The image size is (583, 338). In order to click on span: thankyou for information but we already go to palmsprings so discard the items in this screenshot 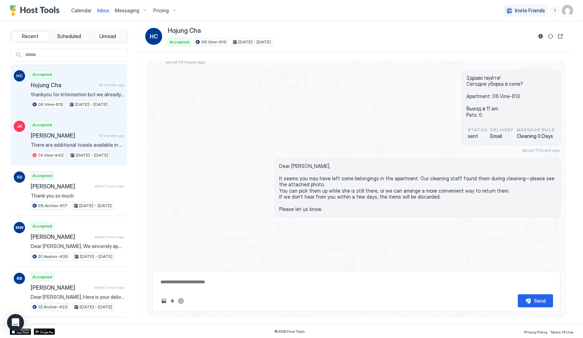, I will do `click(77, 95)`.